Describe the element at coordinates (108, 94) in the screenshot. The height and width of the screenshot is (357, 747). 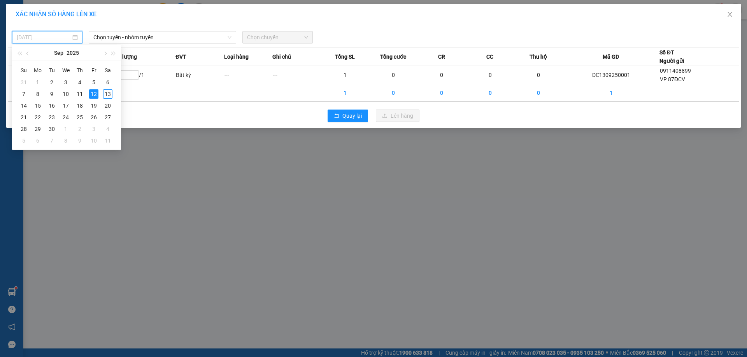
I see `td: 2025-09-13` at that location.